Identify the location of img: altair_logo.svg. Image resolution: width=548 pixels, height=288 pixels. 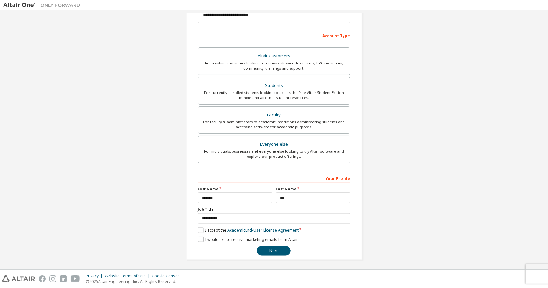
(18, 279).